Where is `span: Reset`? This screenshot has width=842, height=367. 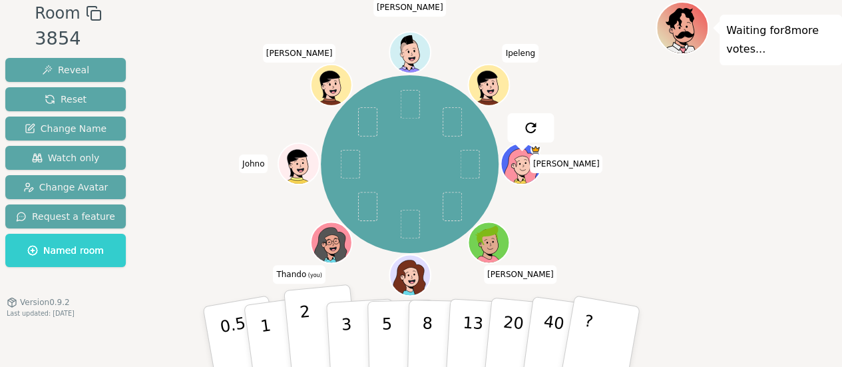
span: Reset is located at coordinates (65, 99).